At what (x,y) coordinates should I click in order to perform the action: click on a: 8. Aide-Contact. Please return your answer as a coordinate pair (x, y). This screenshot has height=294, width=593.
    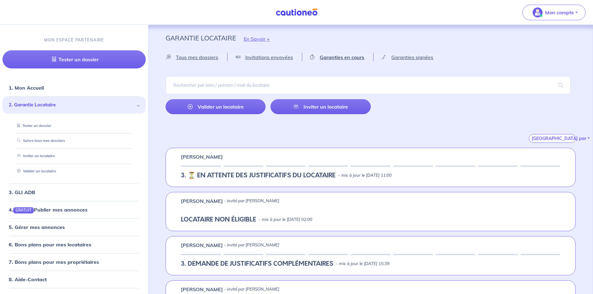
    Looking at the image, I should click on (28, 279).